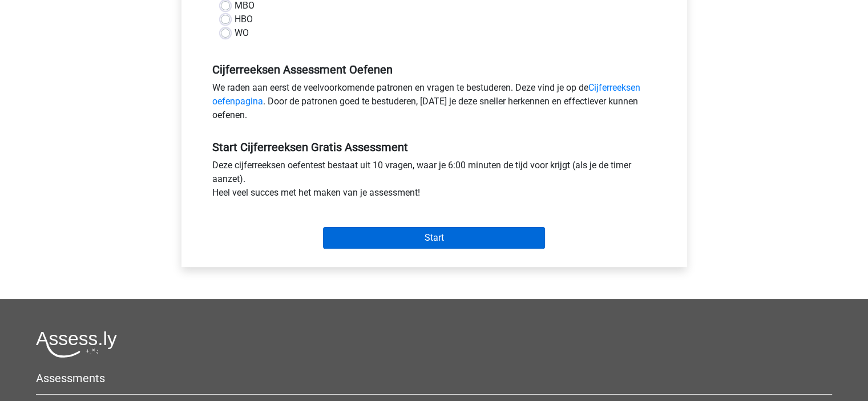  I want to click on div: We raden aan eerst de veelvoorkomende patronen en vragen te bestuderen. Deze vind je op de . Door..., so click(434, 104).